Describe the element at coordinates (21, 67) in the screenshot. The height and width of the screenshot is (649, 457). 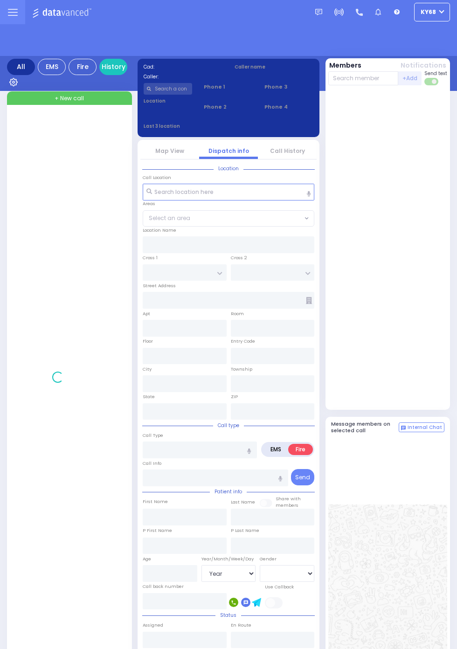
I see `div: All` at that location.